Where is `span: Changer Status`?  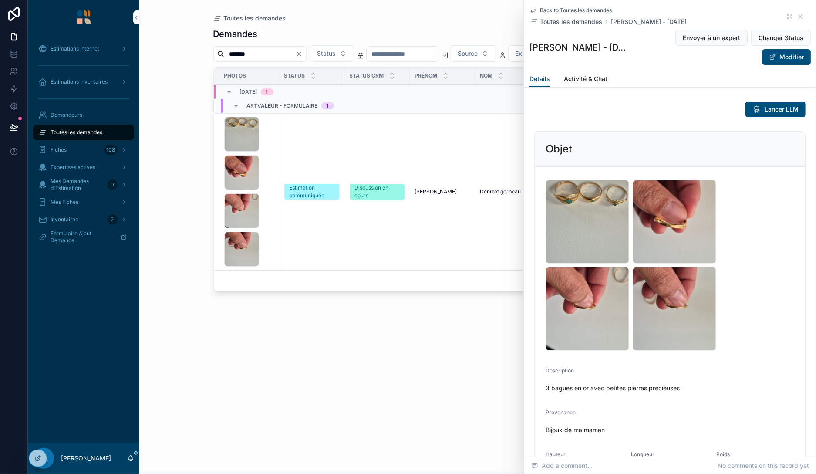
span: Changer Status is located at coordinates (781, 38).